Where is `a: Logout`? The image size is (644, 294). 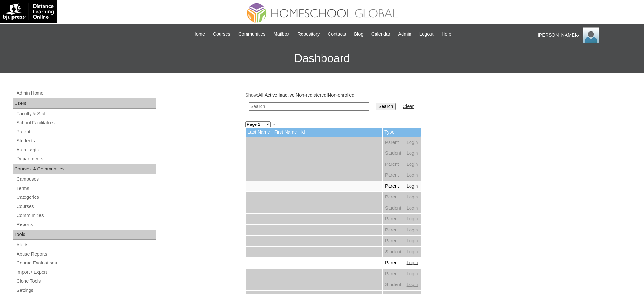 a: Logout is located at coordinates (427, 34).